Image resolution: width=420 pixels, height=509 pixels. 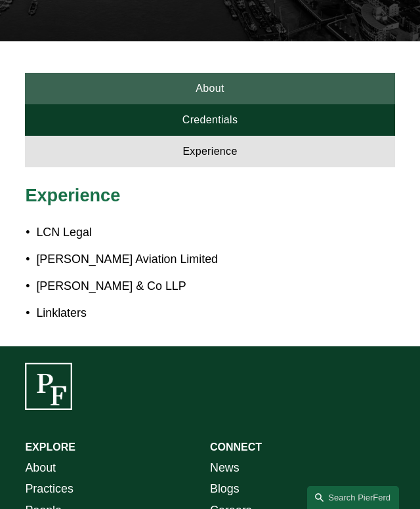 I want to click on p: LCN Legal, so click(x=215, y=233).